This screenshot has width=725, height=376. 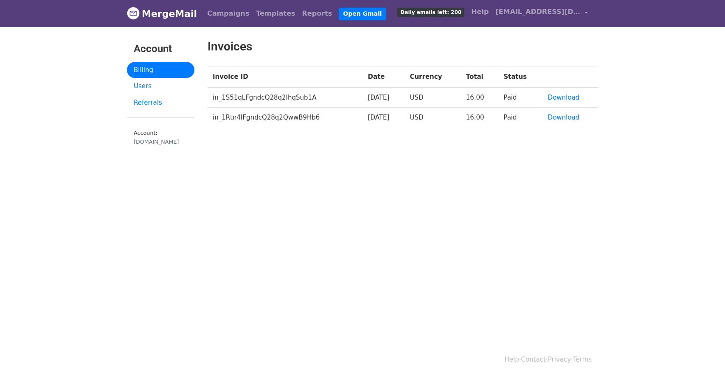 What do you see at coordinates (433, 77) in the screenshot?
I see `th: Currency` at bounding box center [433, 77].